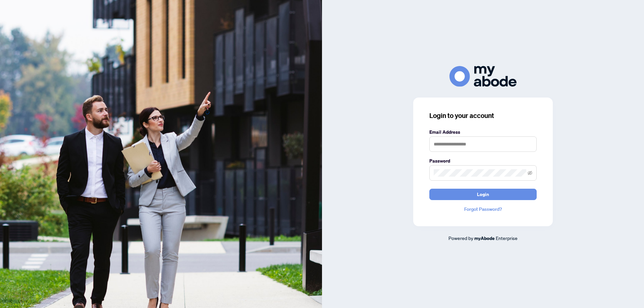 The height and width of the screenshot is (308, 644). I want to click on label: Email Address, so click(483, 132).